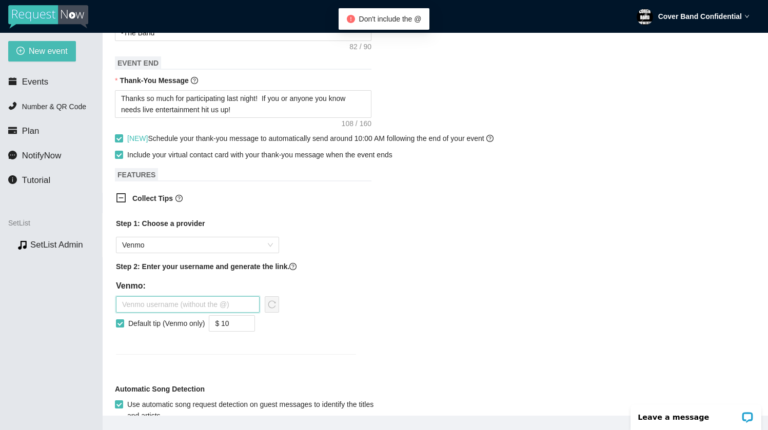  I want to click on span: plus-circle, so click(21, 51).